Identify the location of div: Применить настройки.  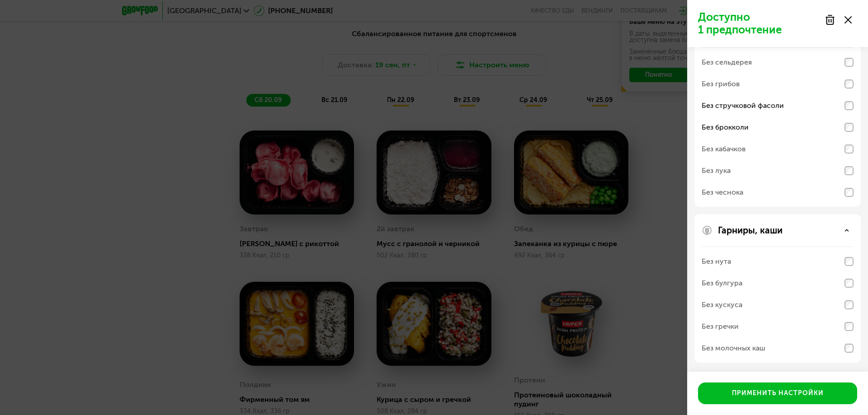
(778, 394).